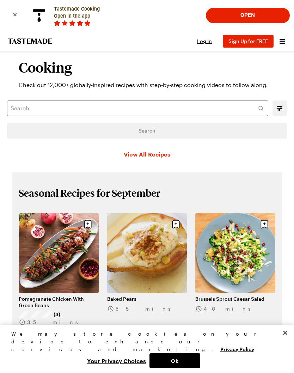 The height and width of the screenshot is (373, 294). I want to click on button: Your Privacy Choices, so click(116, 361).